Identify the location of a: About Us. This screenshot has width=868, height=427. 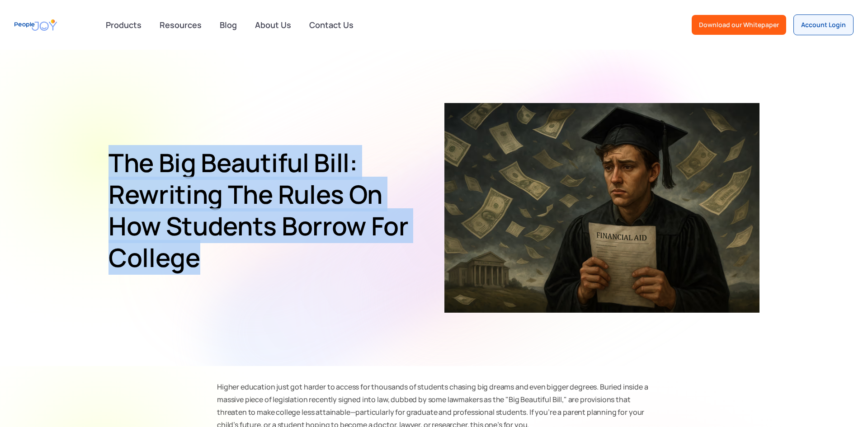
(273, 25).